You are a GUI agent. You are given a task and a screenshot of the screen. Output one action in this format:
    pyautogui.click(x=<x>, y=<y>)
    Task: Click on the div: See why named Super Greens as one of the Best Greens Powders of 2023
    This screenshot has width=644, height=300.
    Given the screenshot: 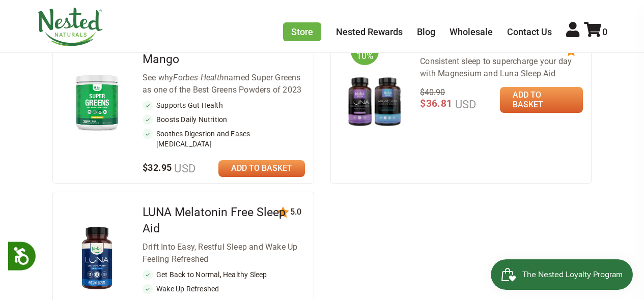 What is the action you would take?
    pyautogui.click(x=224, y=84)
    